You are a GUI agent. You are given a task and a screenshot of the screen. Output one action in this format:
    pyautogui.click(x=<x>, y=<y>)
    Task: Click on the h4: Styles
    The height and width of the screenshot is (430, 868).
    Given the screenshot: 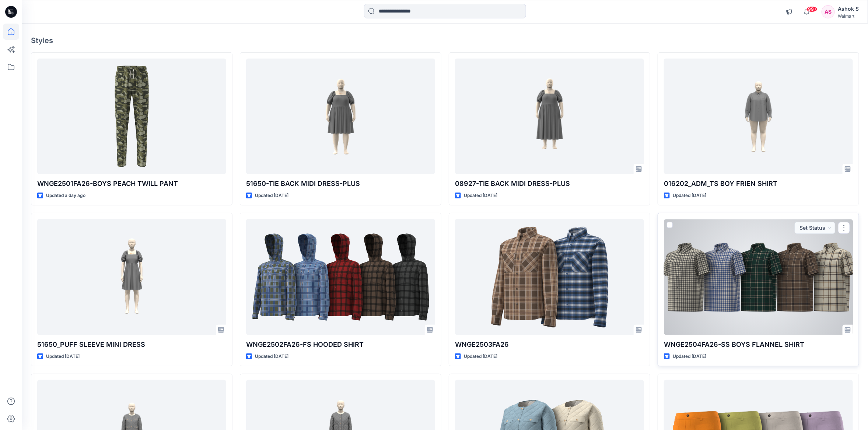 What is the action you would take?
    pyautogui.click(x=445, y=41)
    